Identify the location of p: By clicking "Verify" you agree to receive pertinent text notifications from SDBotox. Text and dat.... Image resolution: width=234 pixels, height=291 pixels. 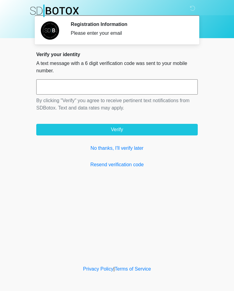
(117, 104).